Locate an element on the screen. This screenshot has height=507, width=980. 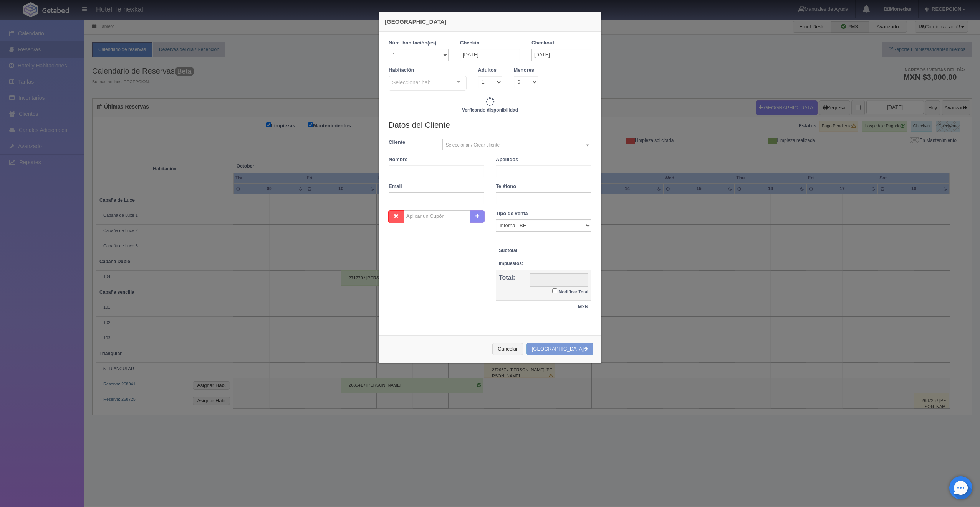
label: Cliente is located at coordinates (410, 142).